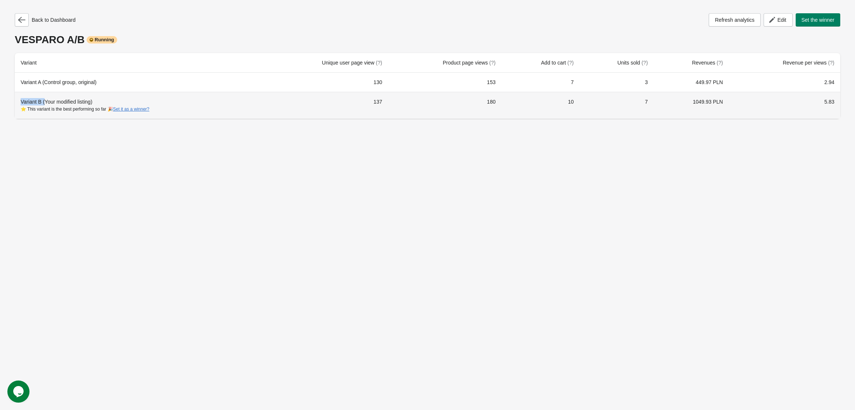 The image size is (855, 410). Describe the element at coordinates (469, 63) in the screenshot. I see `span: Product page views` at that location.